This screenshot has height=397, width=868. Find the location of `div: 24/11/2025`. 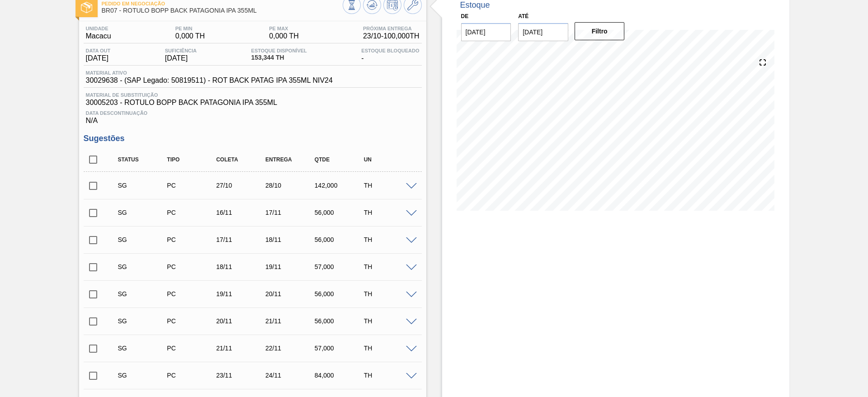

div: 24/11/2025 is located at coordinates (291, 375).